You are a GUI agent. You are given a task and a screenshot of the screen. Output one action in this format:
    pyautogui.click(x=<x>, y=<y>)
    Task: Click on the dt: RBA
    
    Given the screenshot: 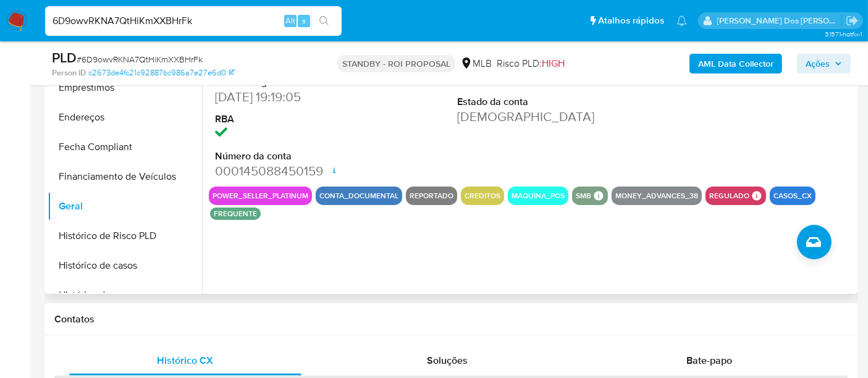 What is the action you would take?
    pyautogui.click(x=290, y=119)
    